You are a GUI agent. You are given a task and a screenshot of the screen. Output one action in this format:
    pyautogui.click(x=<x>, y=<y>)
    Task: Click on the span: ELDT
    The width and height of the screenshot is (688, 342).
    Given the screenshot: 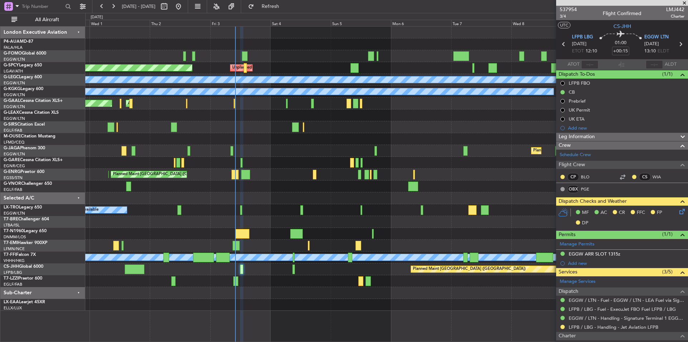 What is the action you would take?
    pyautogui.click(x=664, y=51)
    